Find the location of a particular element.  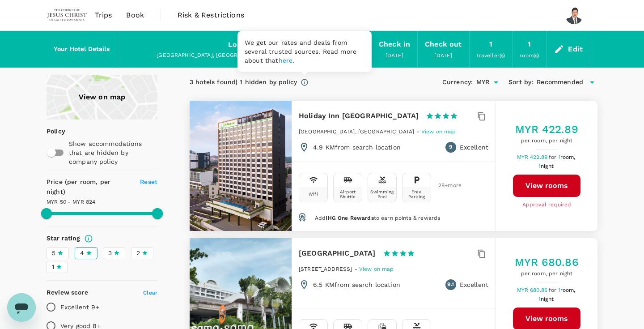

h6: Review score is located at coordinates (67, 293).